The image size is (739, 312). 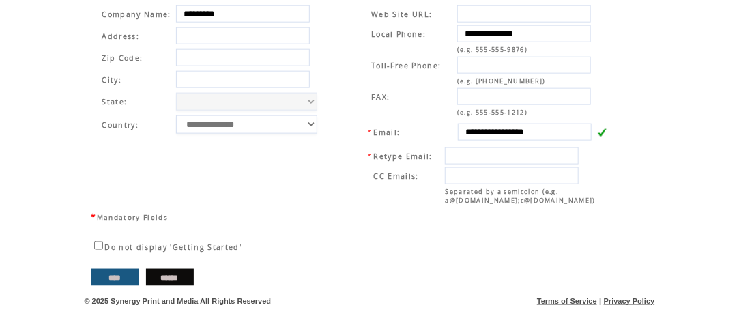 What do you see at coordinates (396, 176) in the screenshot?
I see `span: CC Emails:` at bounding box center [396, 176].